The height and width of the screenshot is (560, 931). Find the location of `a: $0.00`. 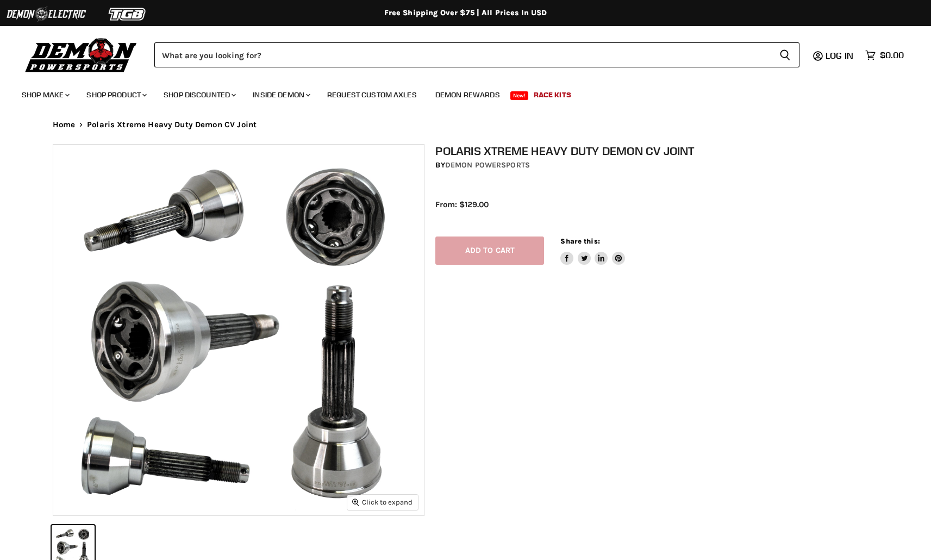

a: $0.00 is located at coordinates (884, 55).